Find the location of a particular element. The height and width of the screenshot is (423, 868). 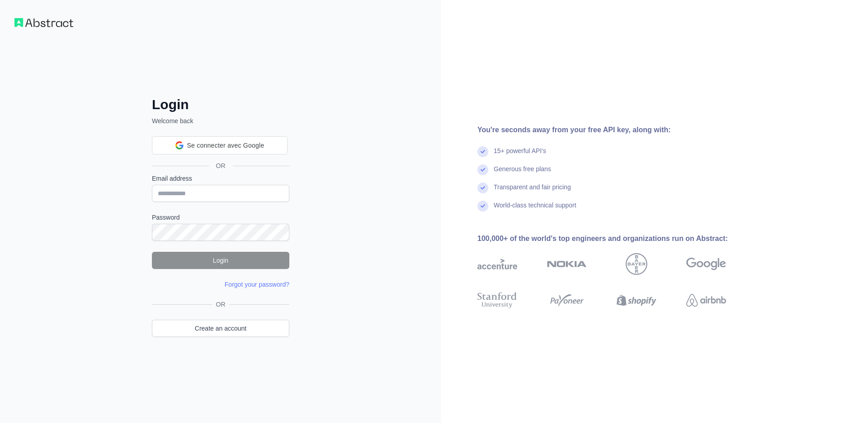

img: nokia is located at coordinates (567, 264).